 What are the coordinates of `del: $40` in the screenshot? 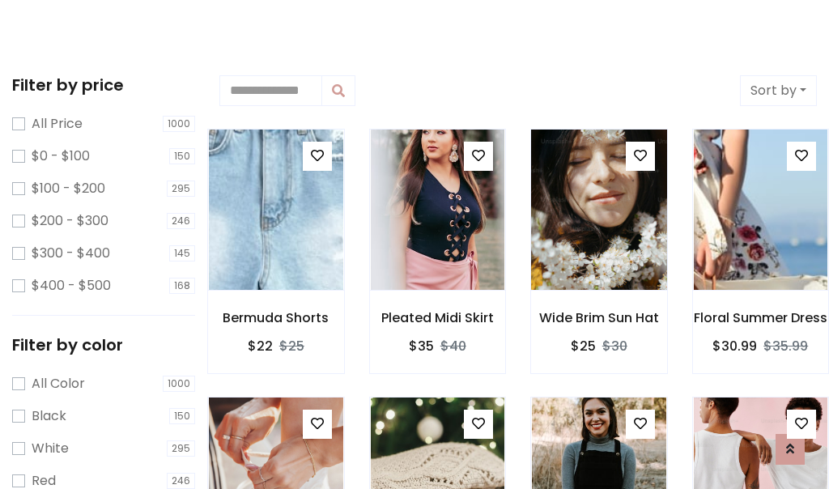 It's located at (453, 346).